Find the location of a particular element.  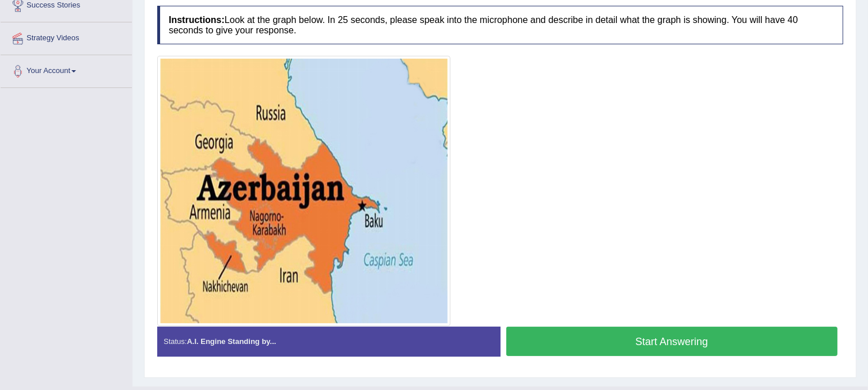

strong: A.I. Engine Standing by... is located at coordinates (231, 341).